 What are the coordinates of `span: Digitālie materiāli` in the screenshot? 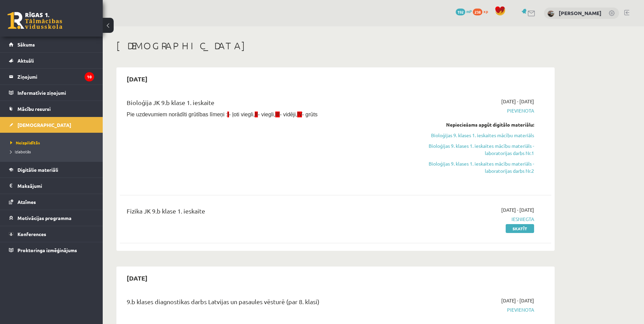 It's located at (38, 170).